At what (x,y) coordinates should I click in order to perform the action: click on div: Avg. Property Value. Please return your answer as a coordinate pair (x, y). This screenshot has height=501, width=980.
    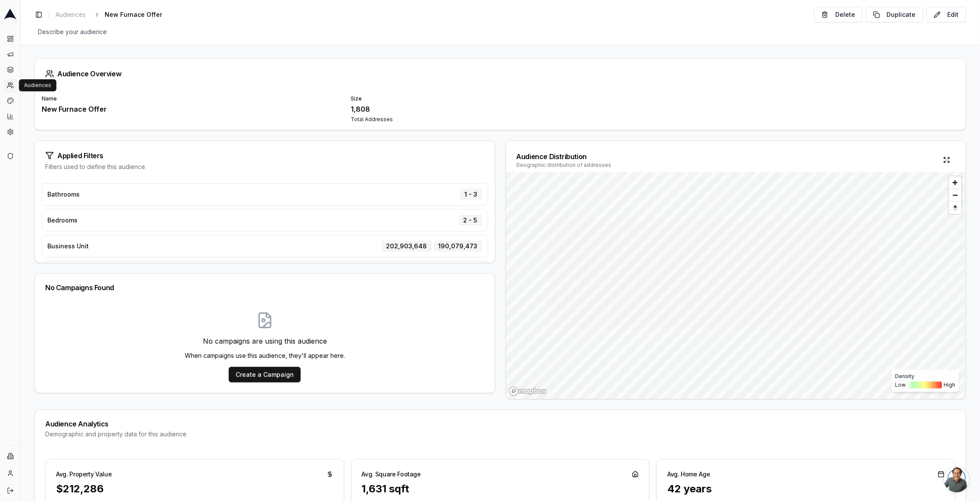
    Looking at the image, I should click on (83, 475).